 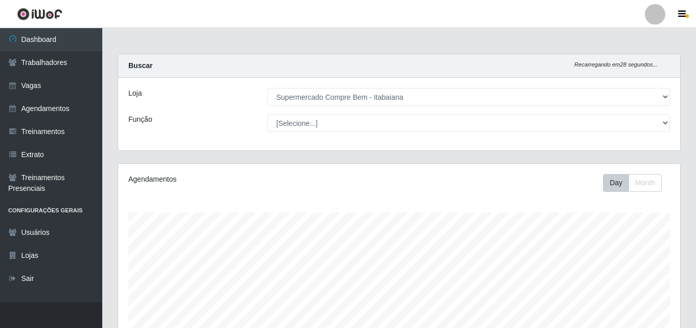 What do you see at coordinates (140, 119) in the screenshot?
I see `label: Função` at bounding box center [140, 119].